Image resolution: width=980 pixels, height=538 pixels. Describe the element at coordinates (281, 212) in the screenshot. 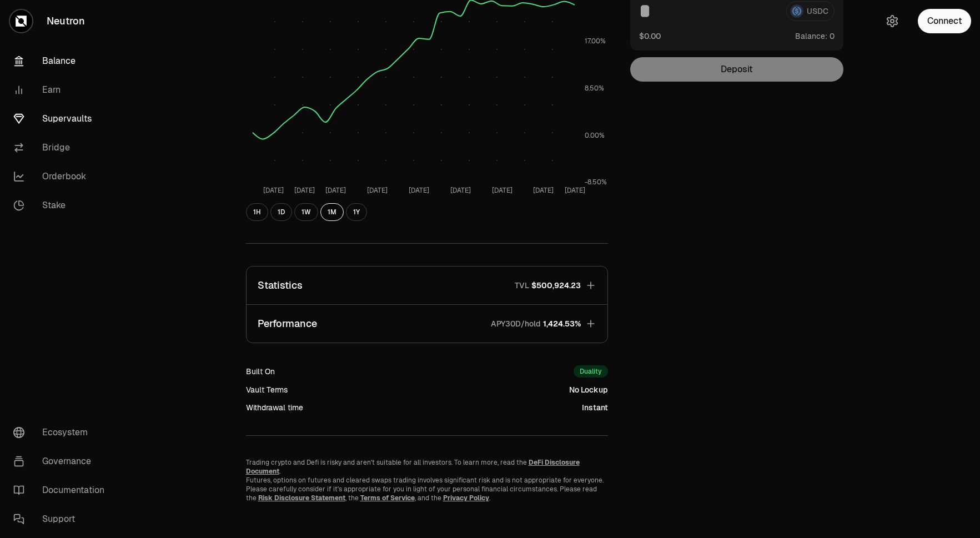

I see `button: 1D` at that location.